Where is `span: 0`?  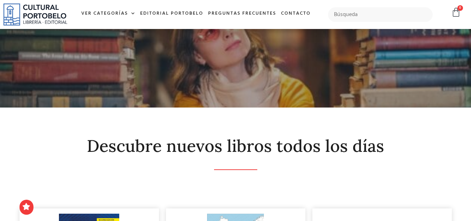
span: 0 is located at coordinates (460, 8).